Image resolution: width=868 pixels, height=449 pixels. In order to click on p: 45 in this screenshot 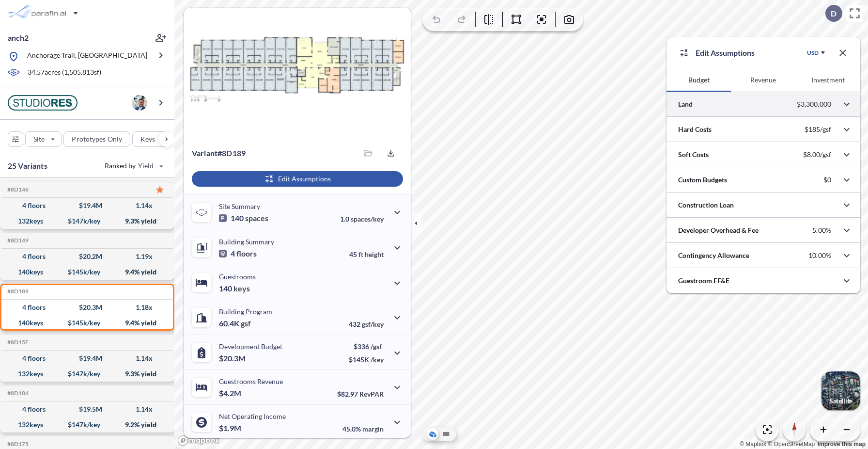, I will do `click(366, 254)`.